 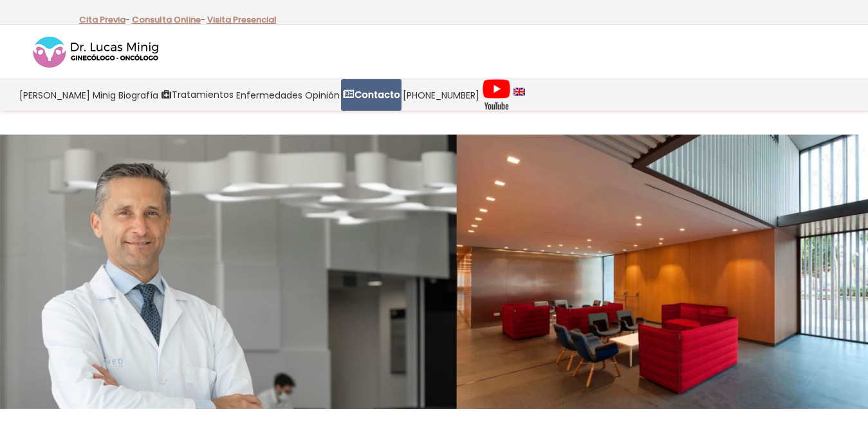 What do you see at coordinates (496, 95) in the screenshot?
I see `img: Videos Youtube Ginecología` at bounding box center [496, 95].